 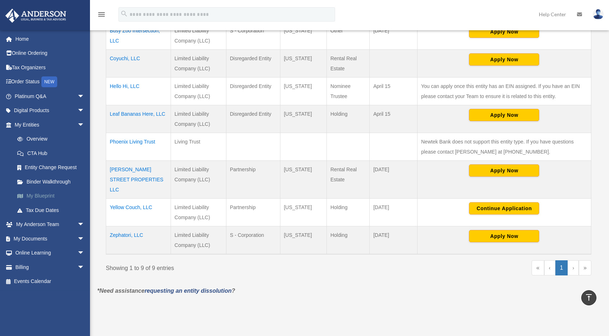 I want to click on a: vertical_align_top, so click(x=589, y=298).